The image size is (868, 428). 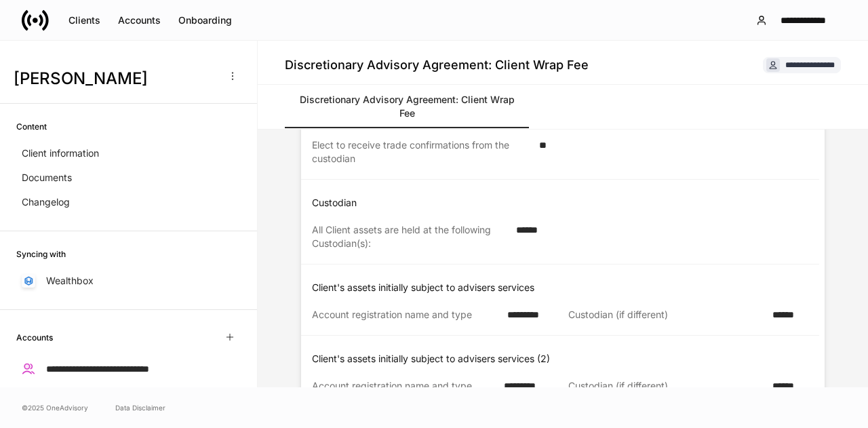 What do you see at coordinates (566, 288) in the screenshot?
I see `p: Client's assets initially subject to advisers services` at bounding box center [566, 288].